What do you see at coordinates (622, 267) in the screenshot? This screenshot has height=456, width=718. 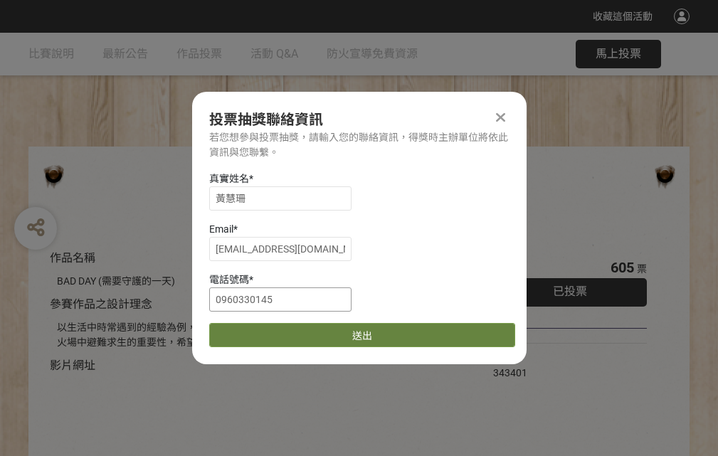 I see `span: 605` at bounding box center [622, 267].